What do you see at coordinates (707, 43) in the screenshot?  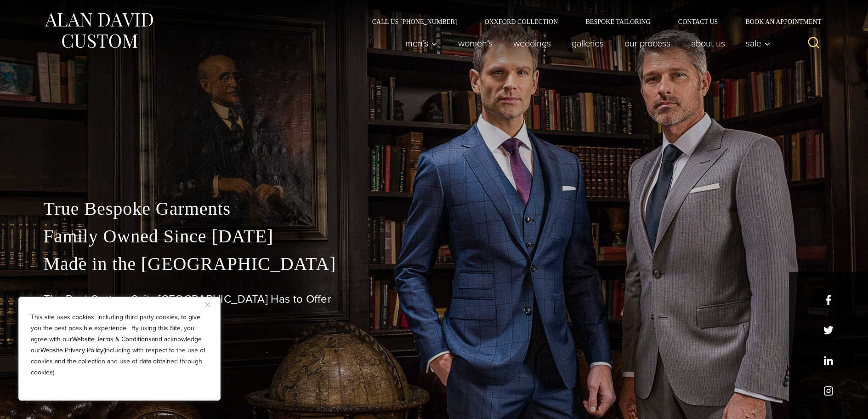 I see `a: About Us` at bounding box center [707, 43].